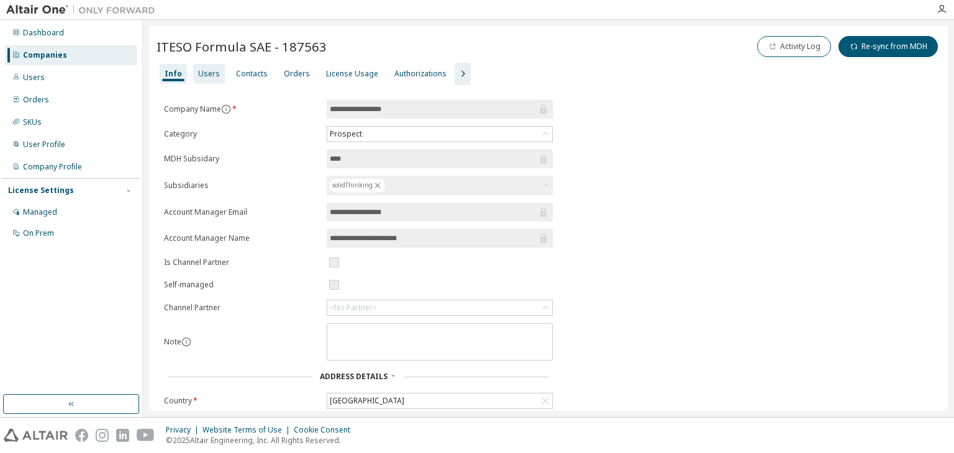 The image size is (954, 453). What do you see at coordinates (251, 74) in the screenshot?
I see `div: Contacts` at bounding box center [251, 74].